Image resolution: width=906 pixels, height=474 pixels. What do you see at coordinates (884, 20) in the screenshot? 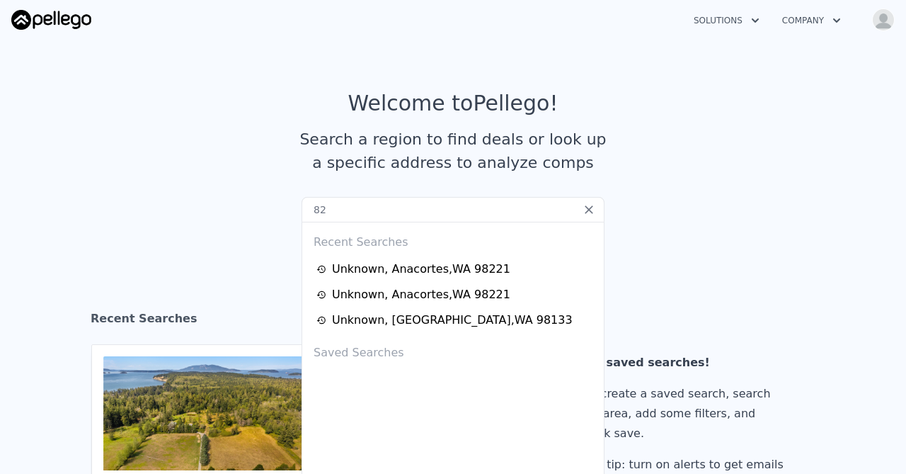
I see `img: avatar` at bounding box center [884, 20].